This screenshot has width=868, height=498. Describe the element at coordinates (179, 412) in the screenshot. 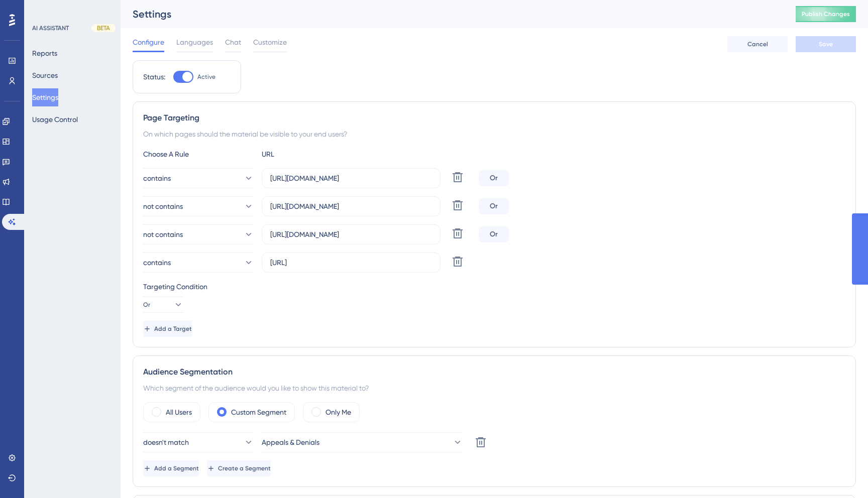

I see `label: All Users` at that location.